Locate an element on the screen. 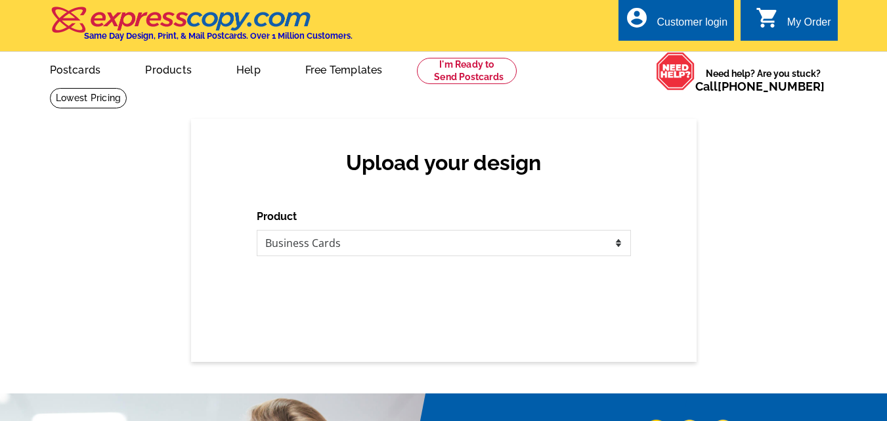  a: Postcards is located at coordinates (75, 68).